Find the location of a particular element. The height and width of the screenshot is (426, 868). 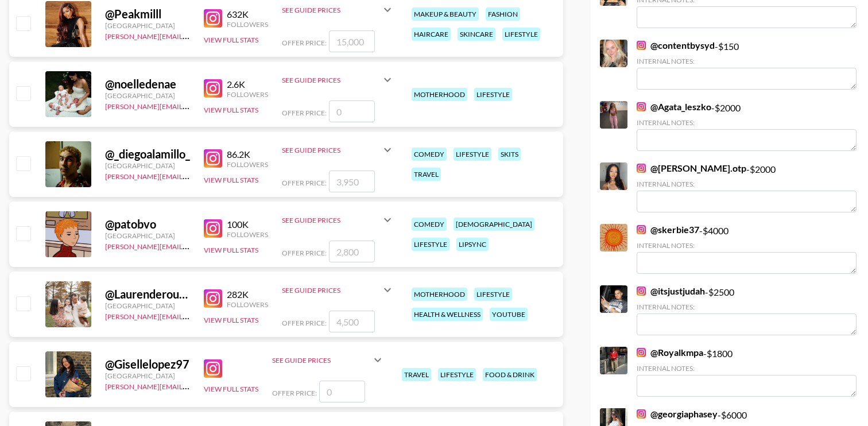

a: @Agata_leszko is located at coordinates (673, 107).